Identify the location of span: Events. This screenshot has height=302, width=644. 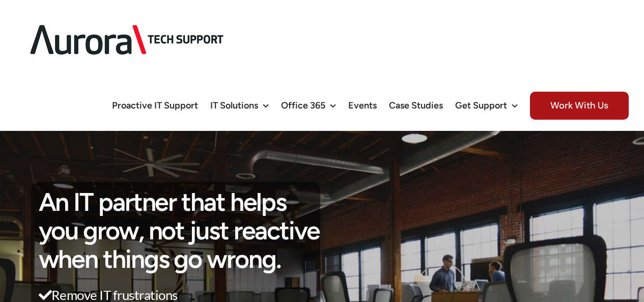
(362, 106).